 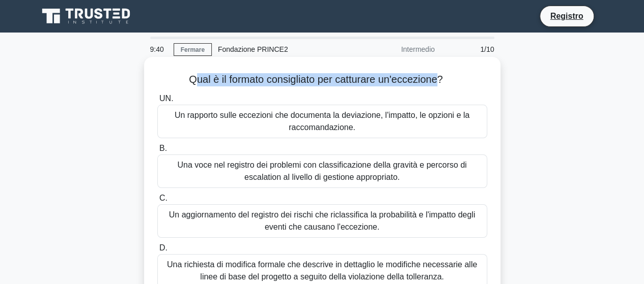 I want to click on font: 1/10, so click(x=487, y=49).